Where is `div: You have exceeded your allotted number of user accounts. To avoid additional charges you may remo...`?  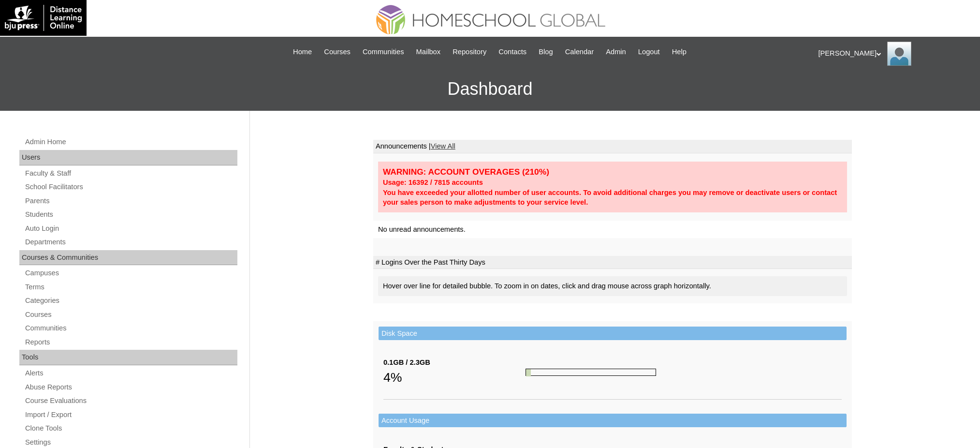
div: You have exceeded your allotted number of user accounts. To avoid additional charges you may remo... is located at coordinates (613, 197).